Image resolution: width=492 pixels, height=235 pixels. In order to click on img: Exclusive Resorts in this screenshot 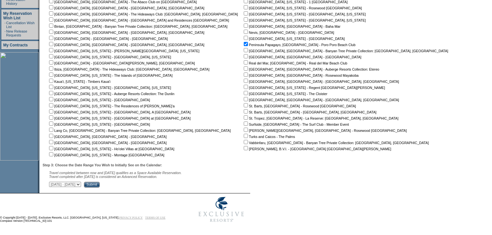, I will do `click(221, 210)`.